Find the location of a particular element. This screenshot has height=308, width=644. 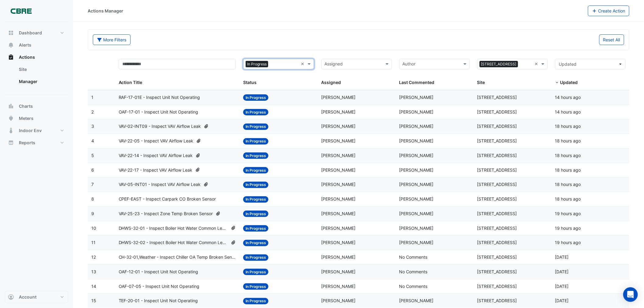

a: Site is located at coordinates (41, 69).